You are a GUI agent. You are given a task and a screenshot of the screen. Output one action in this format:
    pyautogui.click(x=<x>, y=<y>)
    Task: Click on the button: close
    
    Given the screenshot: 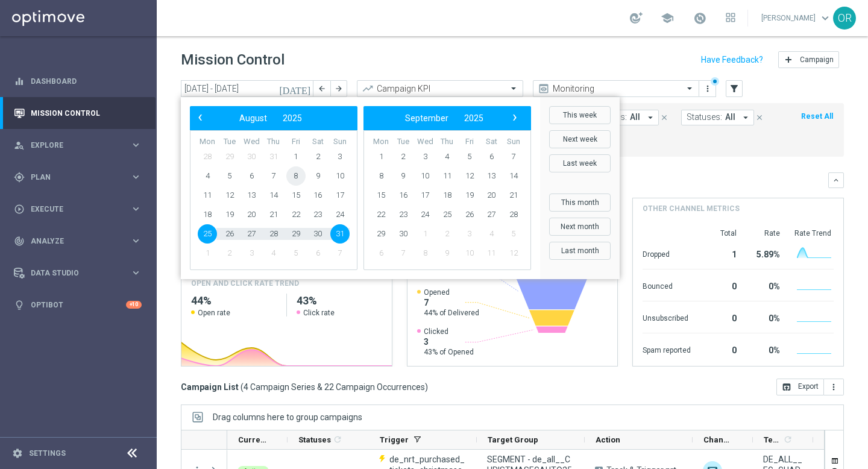 What is the action you would take?
    pyautogui.click(x=759, y=117)
    